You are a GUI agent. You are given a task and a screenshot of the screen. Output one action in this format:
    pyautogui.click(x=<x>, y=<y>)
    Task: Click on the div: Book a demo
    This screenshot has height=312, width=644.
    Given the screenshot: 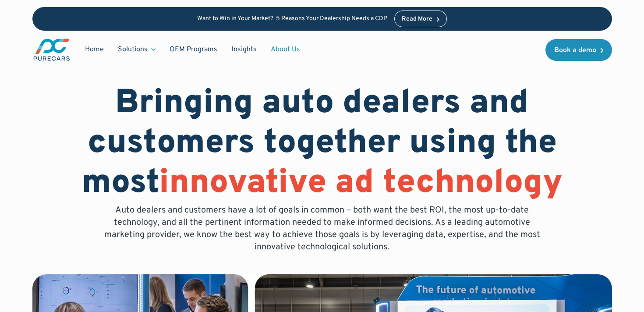 What is the action you would take?
    pyautogui.click(x=575, y=50)
    